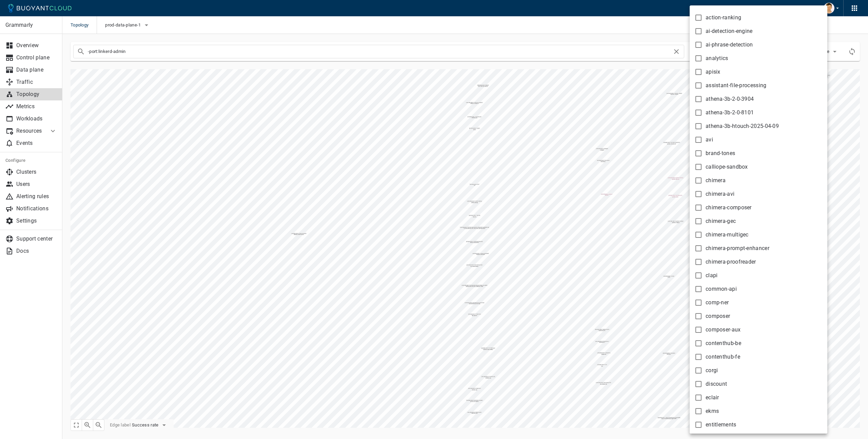 This screenshot has width=868, height=439. Describe the element at coordinates (727, 234) in the screenshot. I see `span: chimera-multigec` at that location.